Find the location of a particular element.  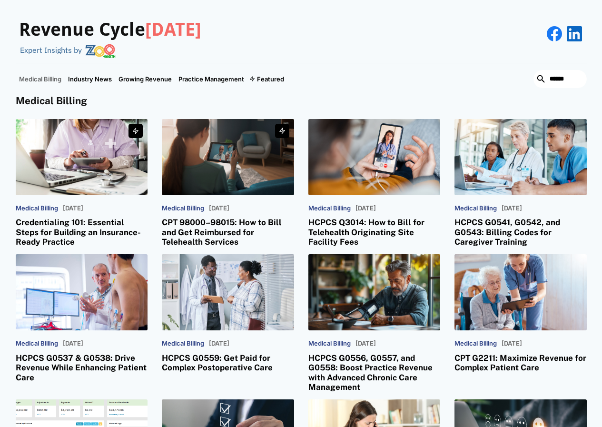

div: Expert Insights by is located at coordinates (51, 50).